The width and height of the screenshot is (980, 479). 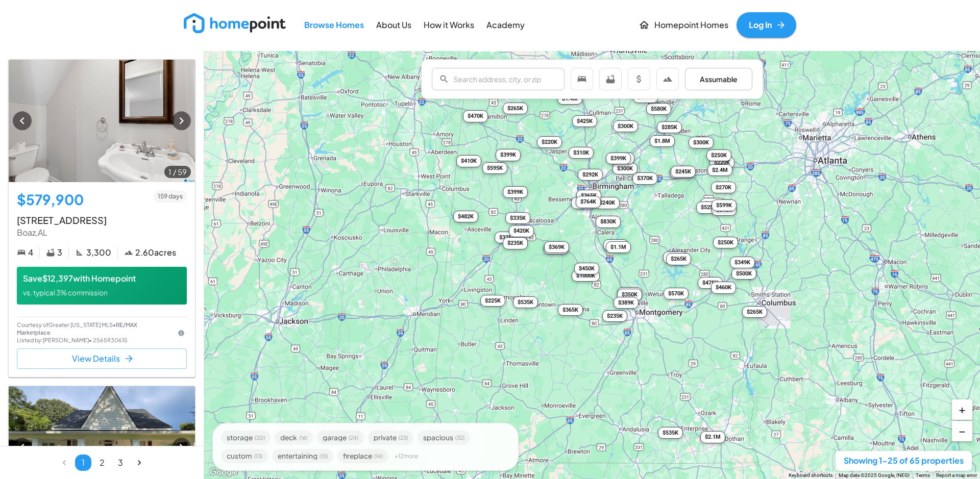 I want to click on a: Browse Homes, so click(x=334, y=25).